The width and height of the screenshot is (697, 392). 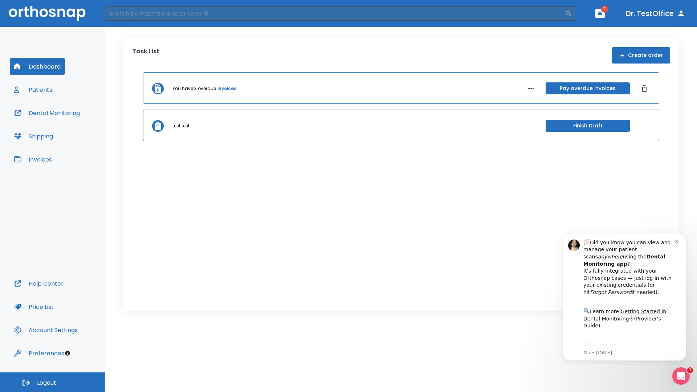 What do you see at coordinates (73, 70) in the screenshot?
I see `div: message notification from Ma, 6w ago. 👋🏻 Did you know you can view and manage your patient scans ...` at bounding box center [73, 70].